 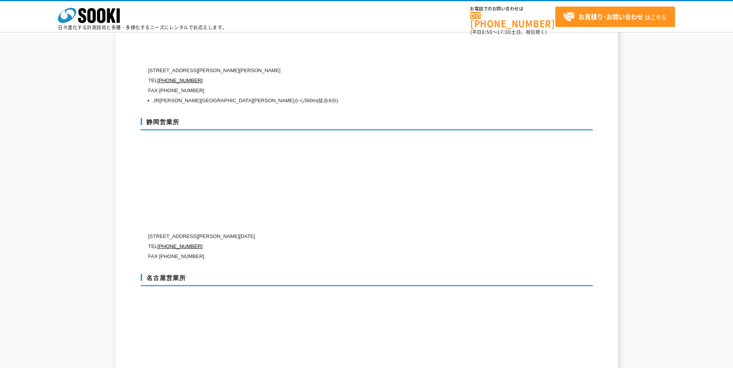 What do you see at coordinates (615, 17) in the screenshot?
I see `span: はこちら` at bounding box center [615, 17].